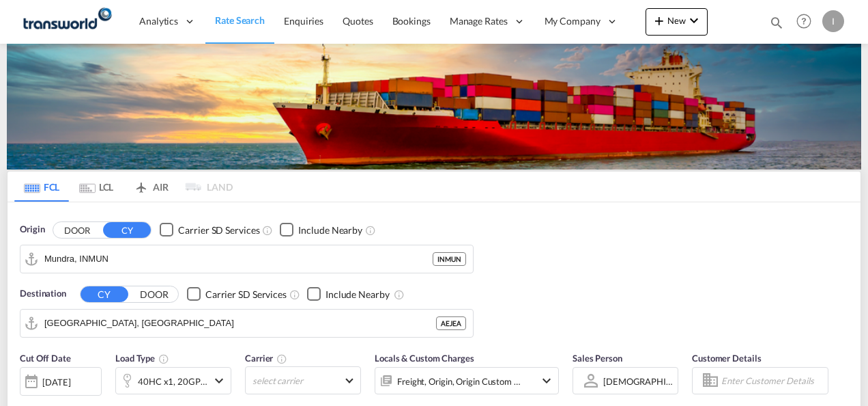 The width and height of the screenshot is (868, 406). I want to click on span: Quotes, so click(357, 21).